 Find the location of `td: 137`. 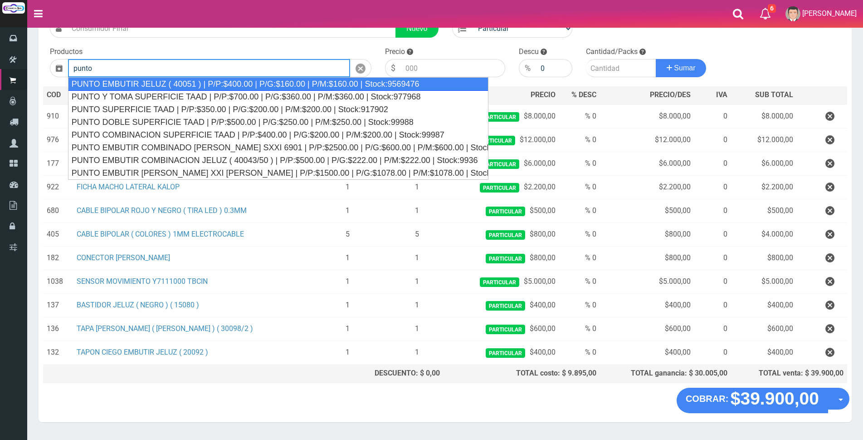

td: 137 is located at coordinates (58, 305).